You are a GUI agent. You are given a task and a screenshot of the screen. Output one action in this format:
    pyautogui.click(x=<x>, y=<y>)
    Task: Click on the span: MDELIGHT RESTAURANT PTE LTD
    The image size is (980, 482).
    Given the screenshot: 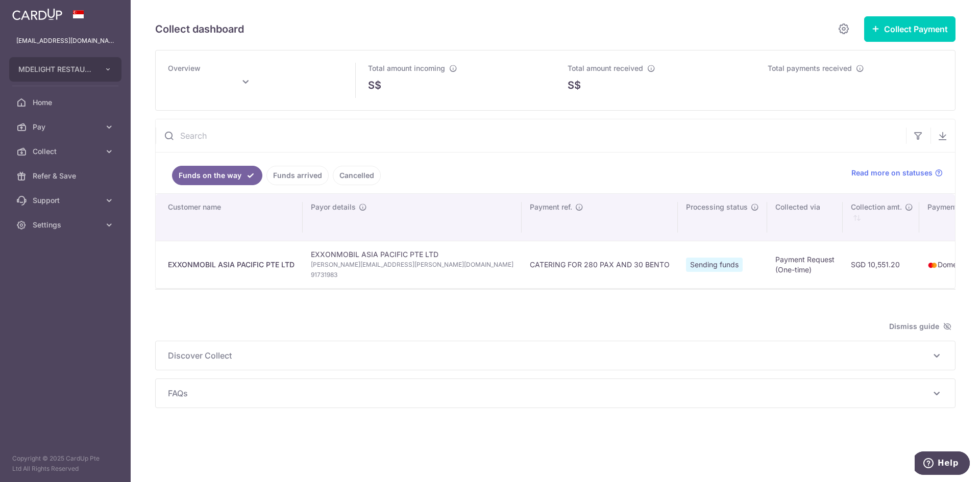 What is the action you would take?
    pyautogui.click(x=56, y=69)
    